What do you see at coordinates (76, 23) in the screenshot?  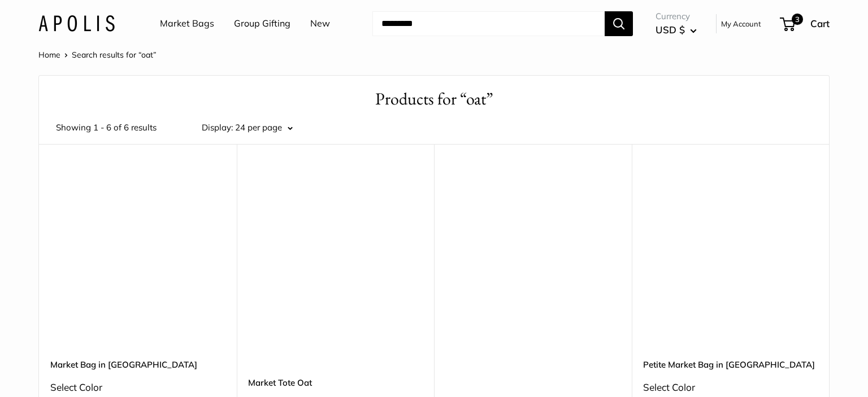 I see `img: Apolis` at bounding box center [76, 23].